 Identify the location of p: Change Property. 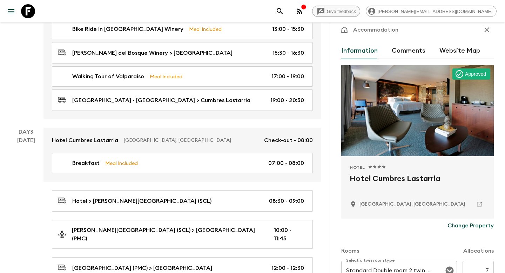
(470, 225).